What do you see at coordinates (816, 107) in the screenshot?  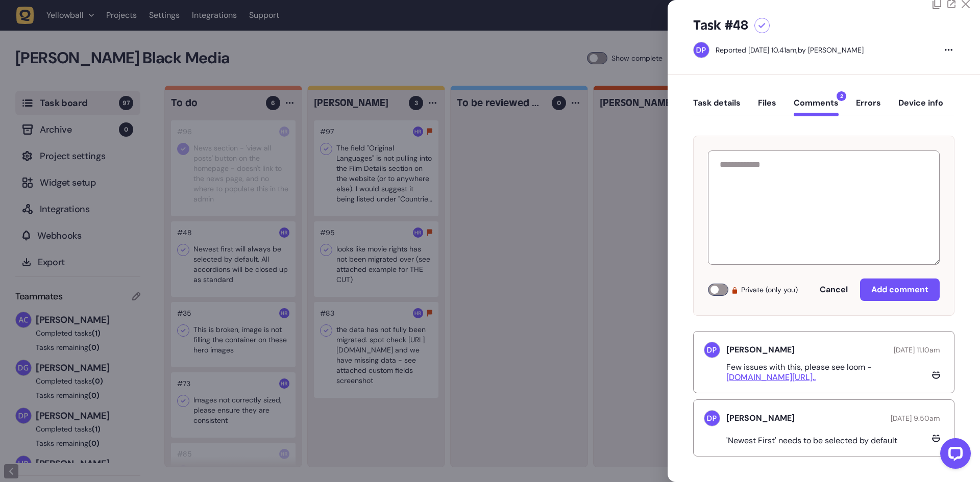 I see `button: Comments` at bounding box center [816, 107].